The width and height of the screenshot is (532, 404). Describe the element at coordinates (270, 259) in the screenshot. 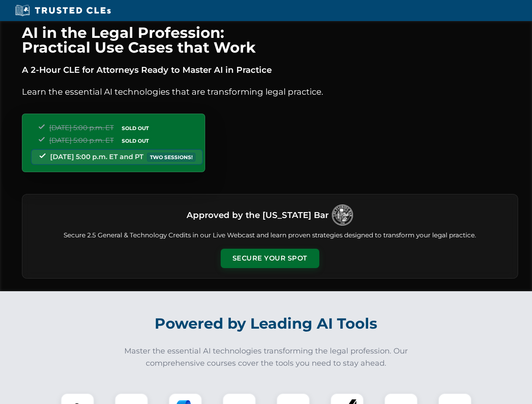

I see `button: Secure Your Spot` at that location.